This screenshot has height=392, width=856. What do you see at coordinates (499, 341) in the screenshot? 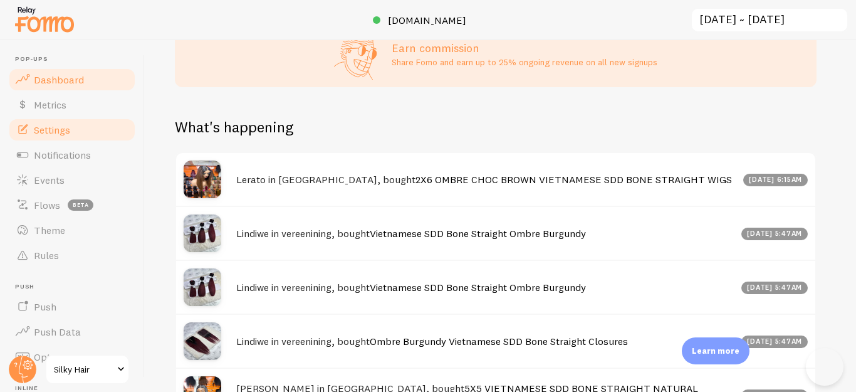
I see `a: Ombre Burgundy Vietnamese SDD Bone Straight Closures` at bounding box center [499, 341].